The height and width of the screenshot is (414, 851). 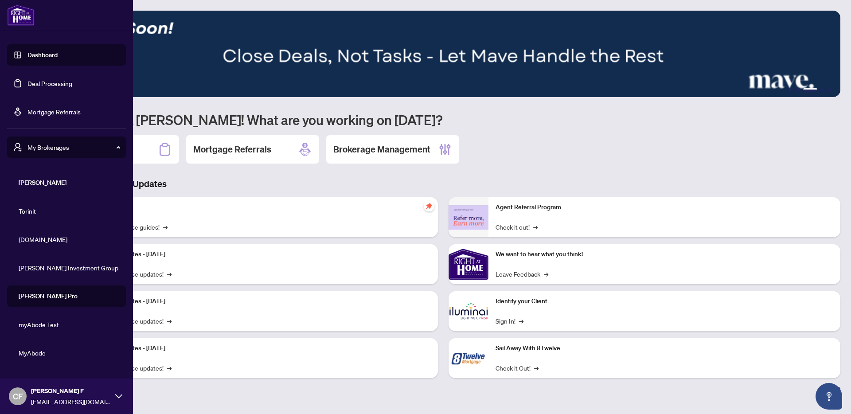 I want to click on a: Leave Feedback→, so click(x=522, y=274).